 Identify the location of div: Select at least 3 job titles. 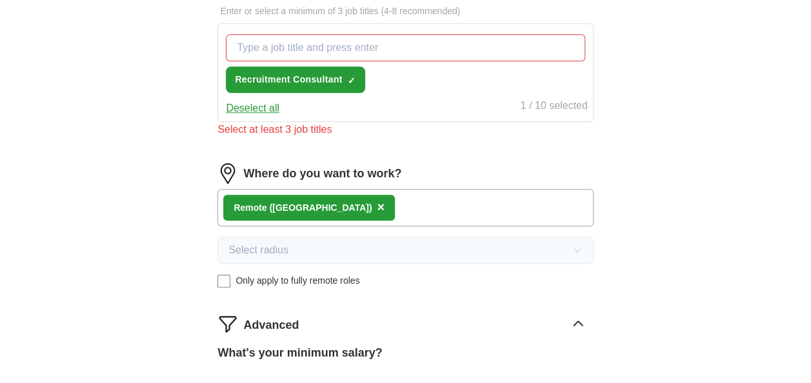
(405, 130).